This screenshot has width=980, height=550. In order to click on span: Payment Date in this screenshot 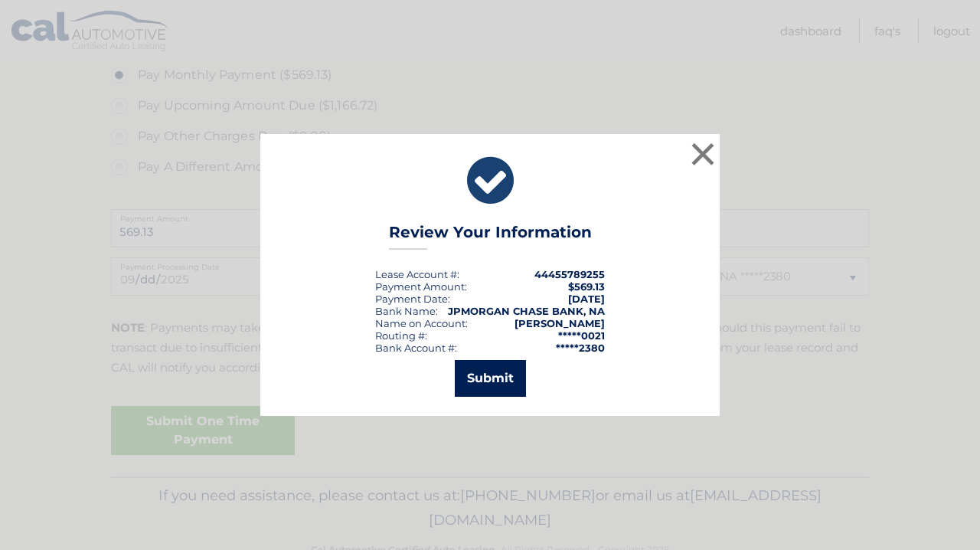, I will do `click(411, 298)`.